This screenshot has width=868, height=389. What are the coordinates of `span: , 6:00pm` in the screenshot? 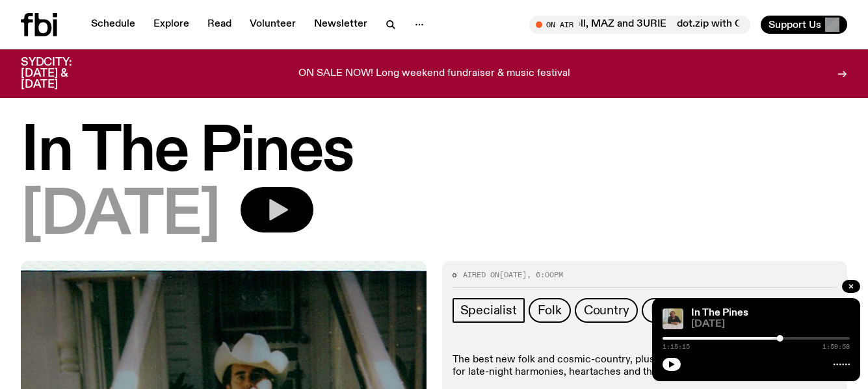 It's located at (544, 275).